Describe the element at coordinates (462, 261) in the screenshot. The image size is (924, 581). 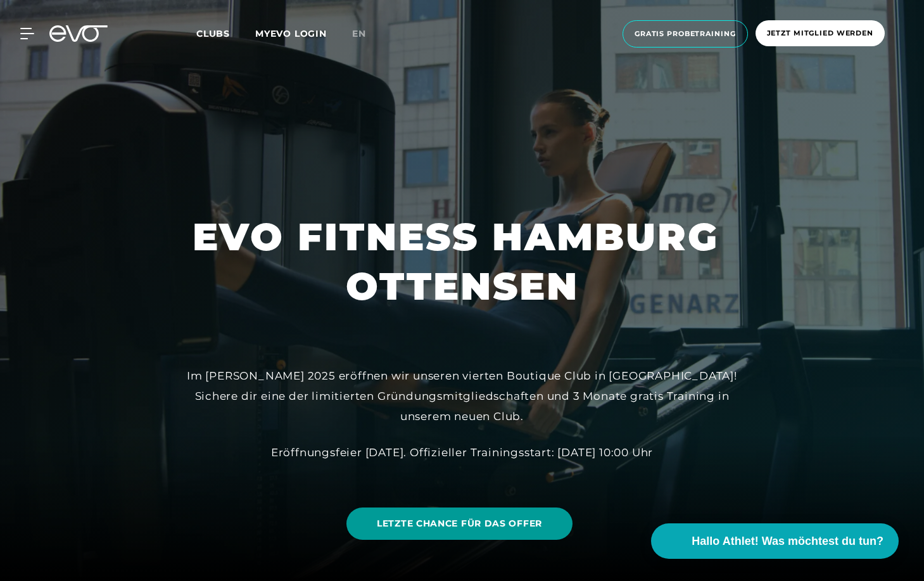
I see `h1: EVO FITNESS HAMBURG OTTENSEN` at that location.